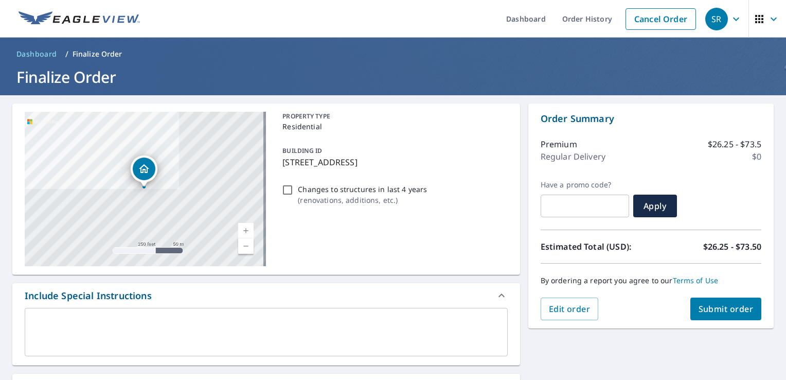  Describe the element at coordinates (302, 150) in the screenshot. I see `p: BUILDING ID` at that location.